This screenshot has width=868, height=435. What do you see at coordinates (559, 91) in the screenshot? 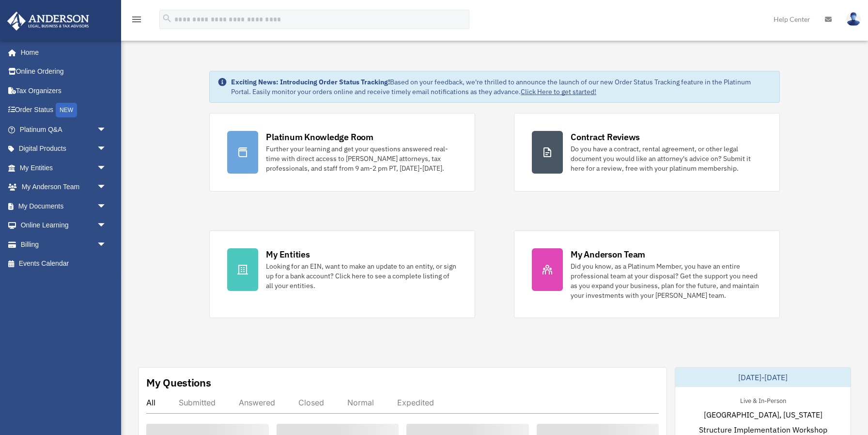
I see `a: Click Here to get started!` at bounding box center [559, 91].